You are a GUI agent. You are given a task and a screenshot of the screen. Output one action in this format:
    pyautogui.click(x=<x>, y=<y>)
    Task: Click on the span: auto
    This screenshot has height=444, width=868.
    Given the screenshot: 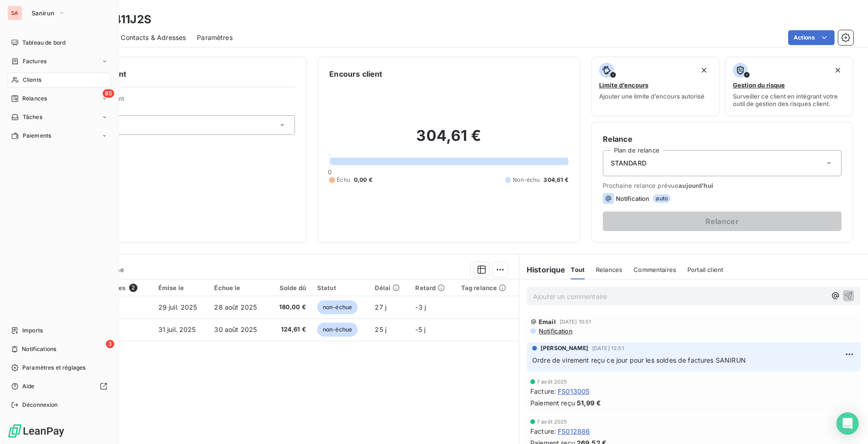 What is the action you would take?
    pyautogui.click(x=662, y=198)
    